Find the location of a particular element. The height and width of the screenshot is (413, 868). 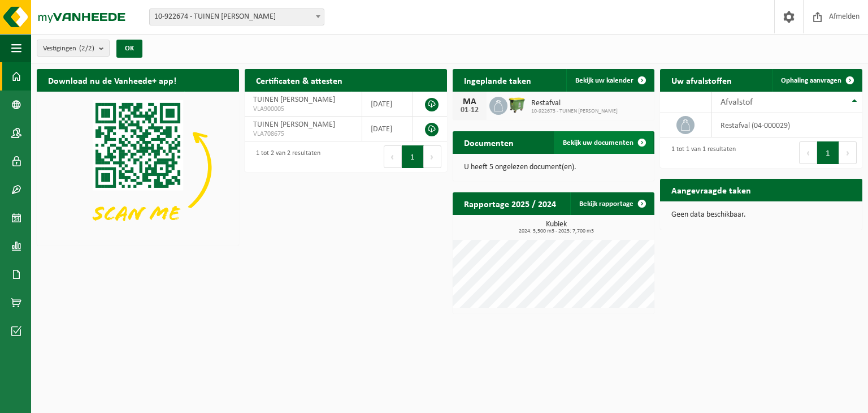

count: (2/2) is located at coordinates (87, 48).